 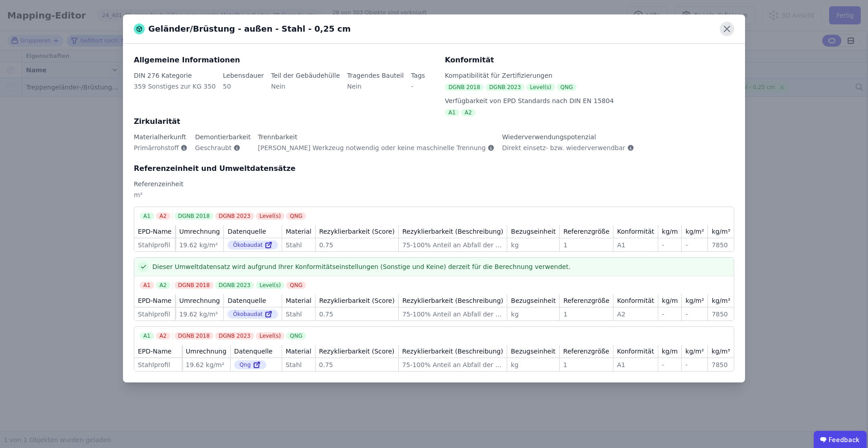 What do you see at coordinates (305, 75) in the screenshot?
I see `div: Teil der Gebäudehülle` at bounding box center [305, 75].